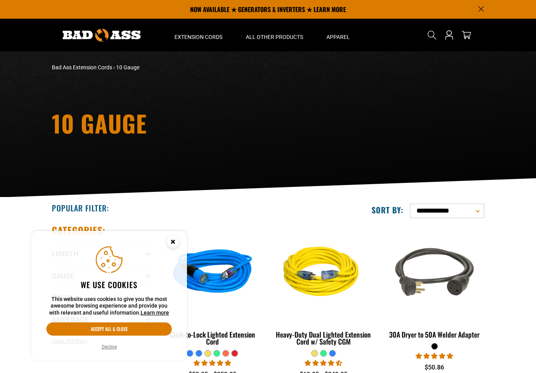 The height and width of the screenshot is (373, 536). Describe the element at coordinates (109, 329) in the screenshot. I see `button: Accept all & close` at that location.